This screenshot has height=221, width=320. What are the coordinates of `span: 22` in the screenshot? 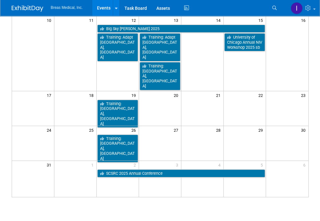 It's located at (262, 95).